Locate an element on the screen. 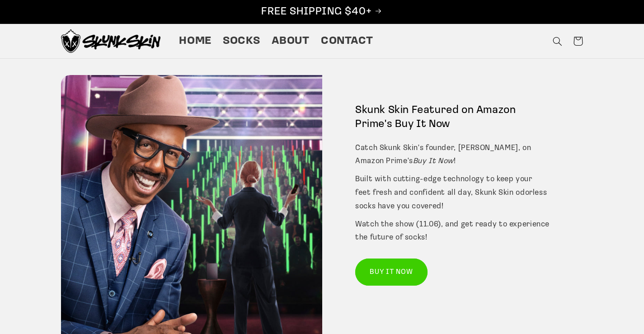  a: Socks is located at coordinates (242, 41).